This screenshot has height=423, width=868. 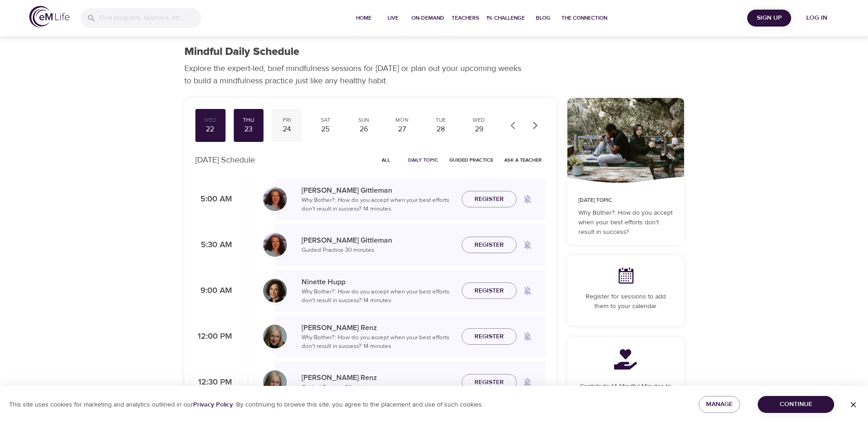 What do you see at coordinates (441, 129) in the screenshot?
I see `div: 28` at bounding box center [441, 129].